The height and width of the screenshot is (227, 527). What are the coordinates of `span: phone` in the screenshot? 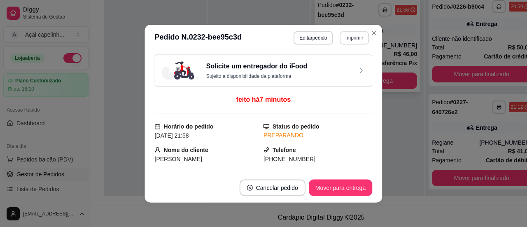 It's located at (267, 150).